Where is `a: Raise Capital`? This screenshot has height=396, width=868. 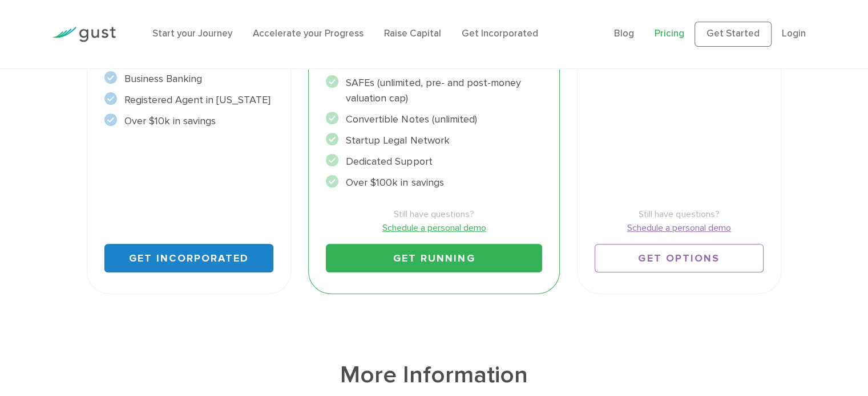 a: Raise Capital is located at coordinates (413, 33).